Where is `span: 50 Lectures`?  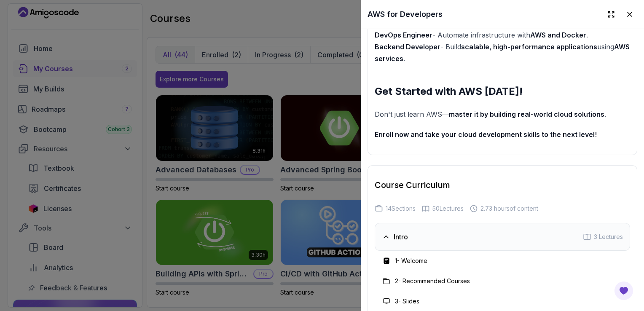
span: 50 Lectures is located at coordinates (448, 209).